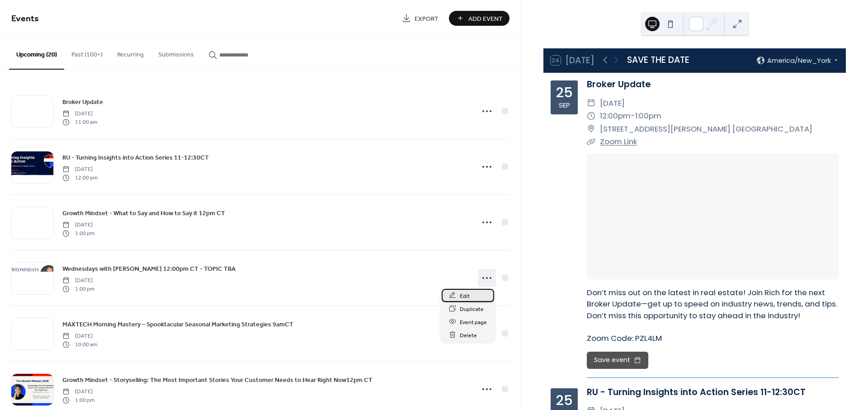 This screenshot has width=868, height=410. What do you see at coordinates (618, 141) in the screenshot?
I see `a: Zoom Link` at bounding box center [618, 141].